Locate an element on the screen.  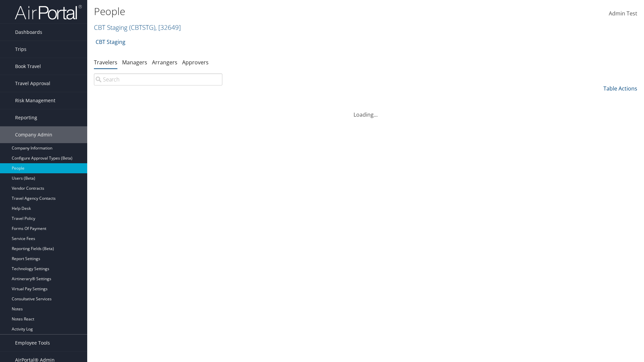
a: Admin Test is located at coordinates (623, 13).